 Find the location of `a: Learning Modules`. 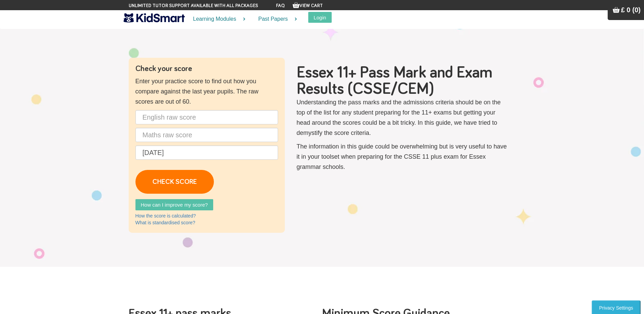

a: Learning Modules is located at coordinates (217, 19).